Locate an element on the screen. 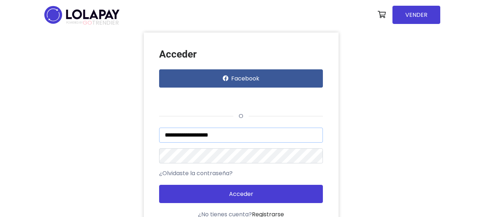 This screenshot has height=217, width=482. button: Acceder is located at coordinates (241, 193).